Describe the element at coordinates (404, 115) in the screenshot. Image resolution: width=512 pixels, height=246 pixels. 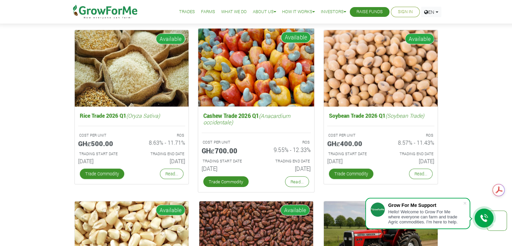
I see `i: (Soybean Trade)` at that location.